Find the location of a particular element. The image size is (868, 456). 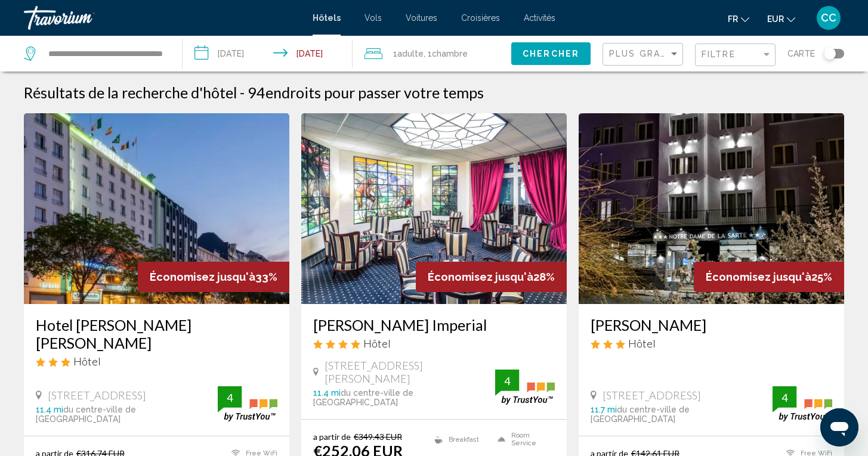

a: Hôtels is located at coordinates (327, 18).